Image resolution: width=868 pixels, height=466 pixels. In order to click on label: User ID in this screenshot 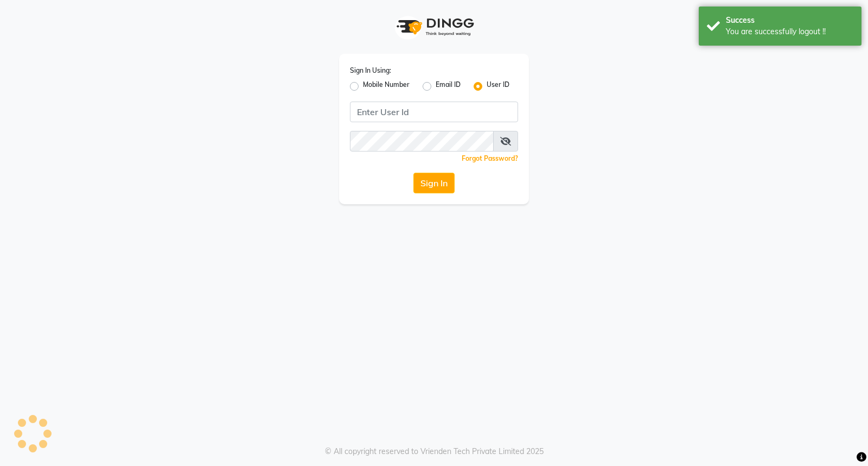, I will do `click(498, 87)`.